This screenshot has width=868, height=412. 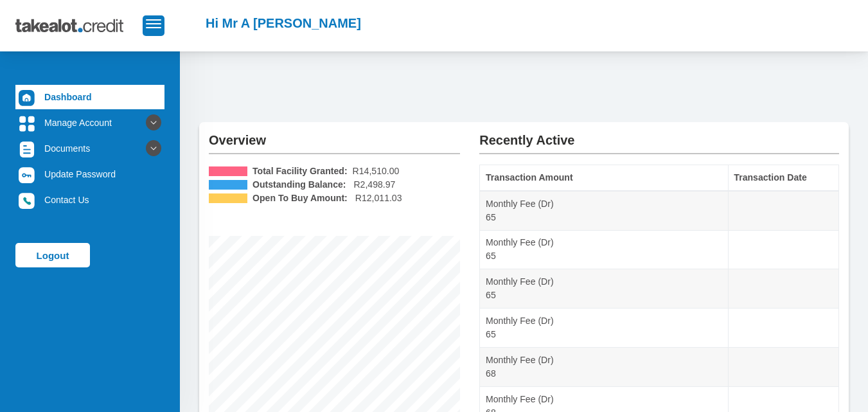 What do you see at coordinates (79, 26) in the screenshot?
I see `img: takealot_credit_logo.svg` at bounding box center [79, 26].